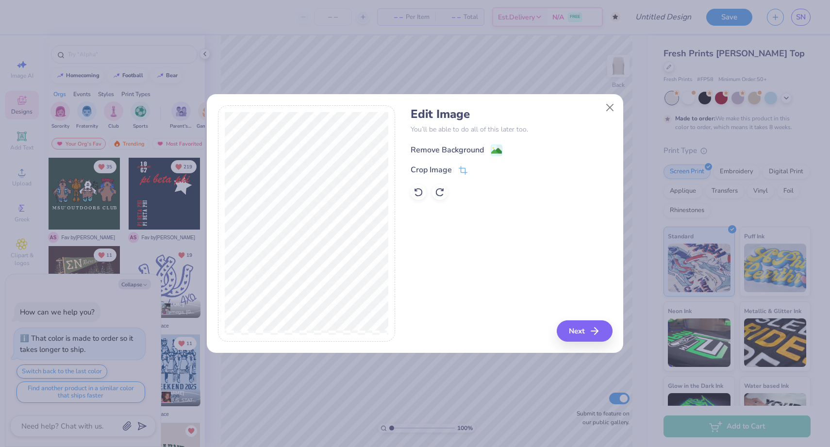  What do you see at coordinates (511, 114) in the screenshot?
I see `h4: Edit Image` at bounding box center [511, 114].